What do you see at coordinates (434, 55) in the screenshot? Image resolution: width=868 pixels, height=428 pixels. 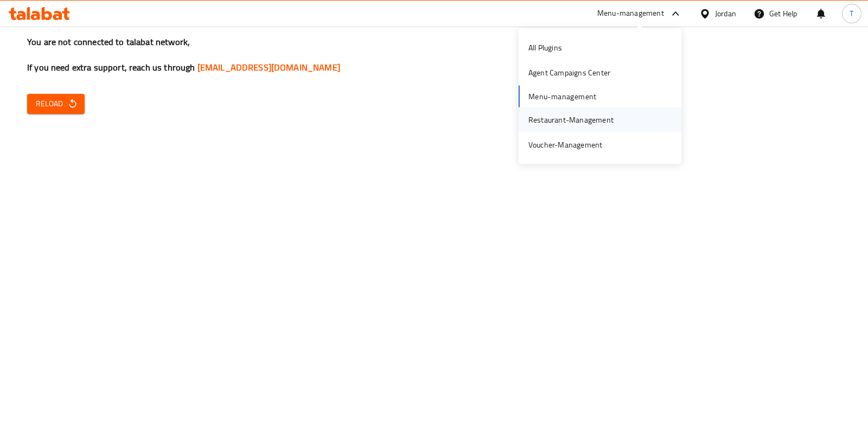 I see `h3: You are not connected to talabat network, If you need extra support, reach us through` at bounding box center [434, 55].